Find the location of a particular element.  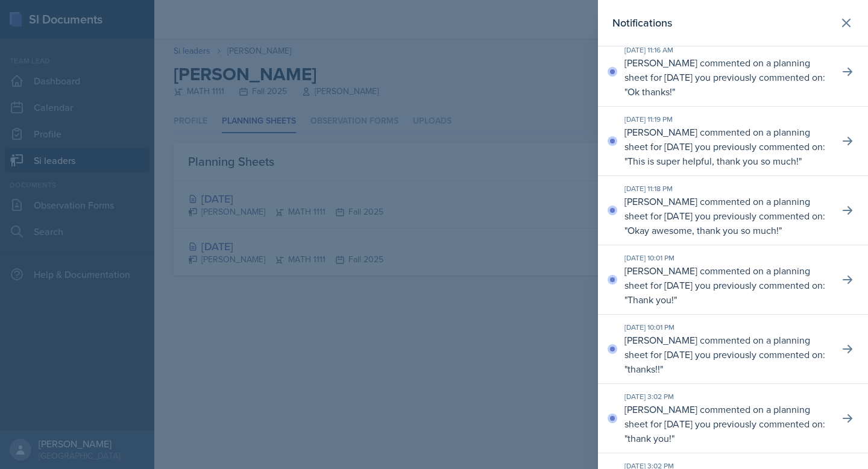

p: Ok thanks! is located at coordinates (650, 91).